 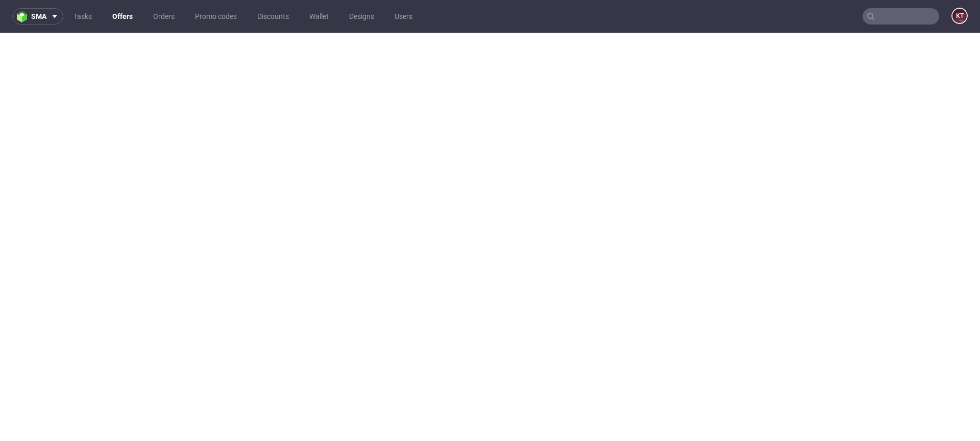 What do you see at coordinates (38, 16) in the screenshot?
I see `button: sma` at bounding box center [38, 16].